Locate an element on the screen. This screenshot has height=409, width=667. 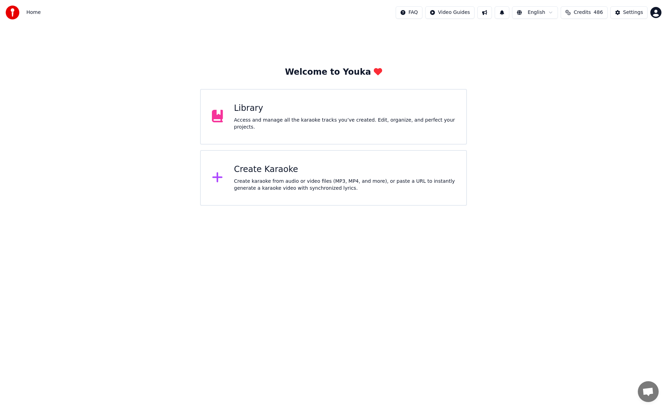
div: Welcome to Youka is located at coordinates (333, 72).